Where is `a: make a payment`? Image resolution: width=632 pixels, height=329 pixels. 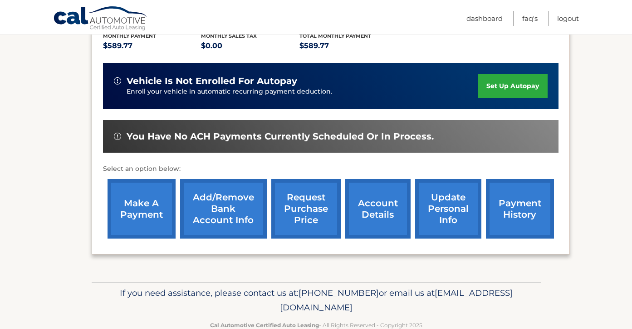 a: make a payment is located at coordinates (142, 208).